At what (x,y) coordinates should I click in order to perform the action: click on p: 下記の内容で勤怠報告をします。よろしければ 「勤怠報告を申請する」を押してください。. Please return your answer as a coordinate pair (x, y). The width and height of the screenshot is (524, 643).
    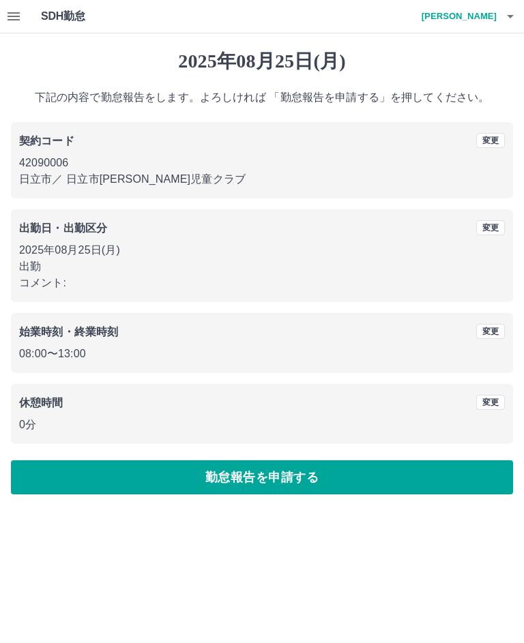
    Looking at the image, I should click on (262, 98).